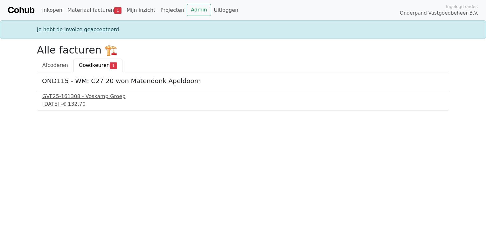  I want to click on h5: OND115 - WM: C27 20 won Matendonk Apeldoorn, so click(243, 81).